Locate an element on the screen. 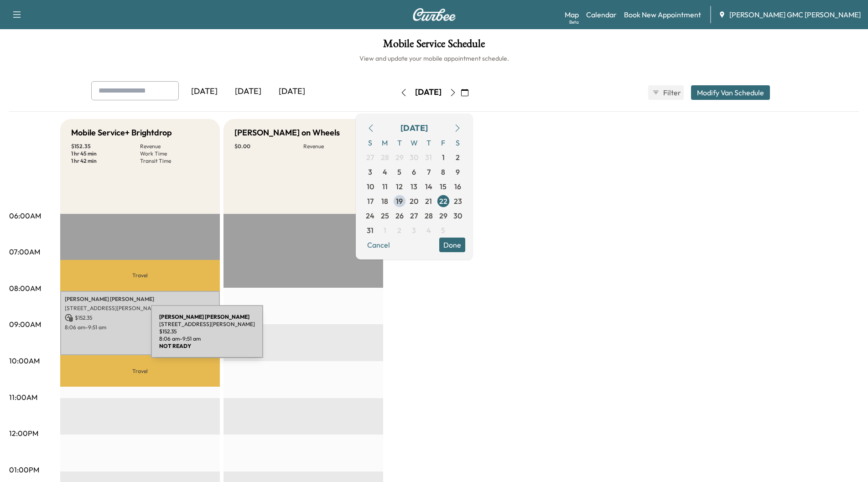 Image resolution: width=868 pixels, height=482 pixels. p: 1 hr 42 min is located at coordinates (106, 161).